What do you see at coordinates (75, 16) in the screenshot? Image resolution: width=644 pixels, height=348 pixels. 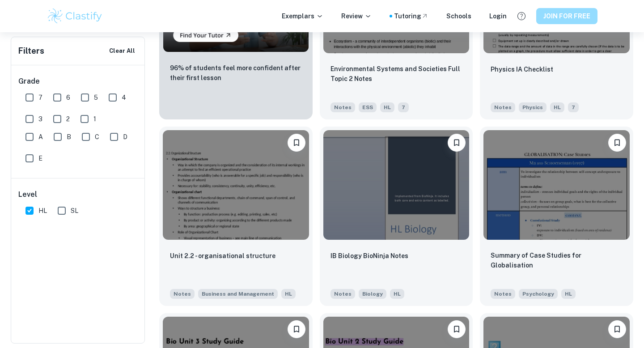 I see `a: Clastify logo` at bounding box center [75, 16].